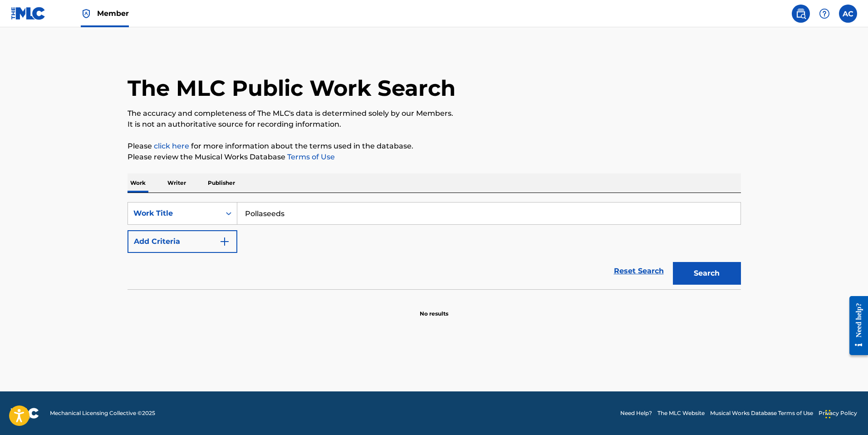 The image size is (868, 435). Describe the element at coordinates (434, 157) in the screenshot. I see `p: Please review the Musical Works Database` at that location.